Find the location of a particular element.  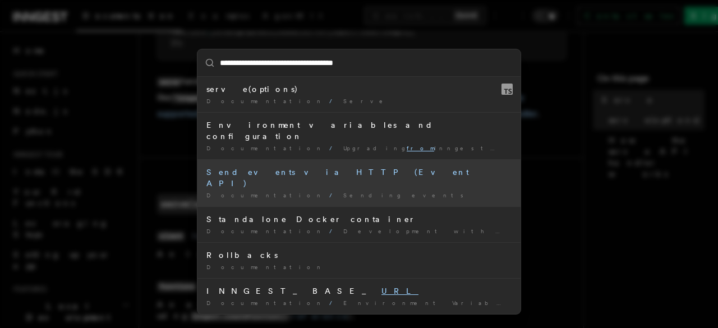

div: Environment variables and configuration is located at coordinates (359, 131).